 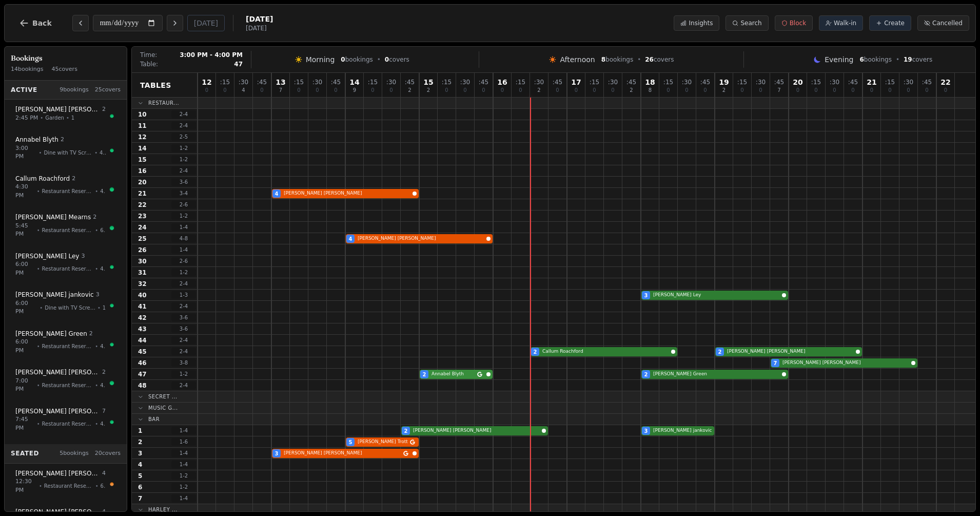 What do you see at coordinates (26, 486) in the screenshot?
I see `span: 12:30 PM` at bounding box center [26, 486].